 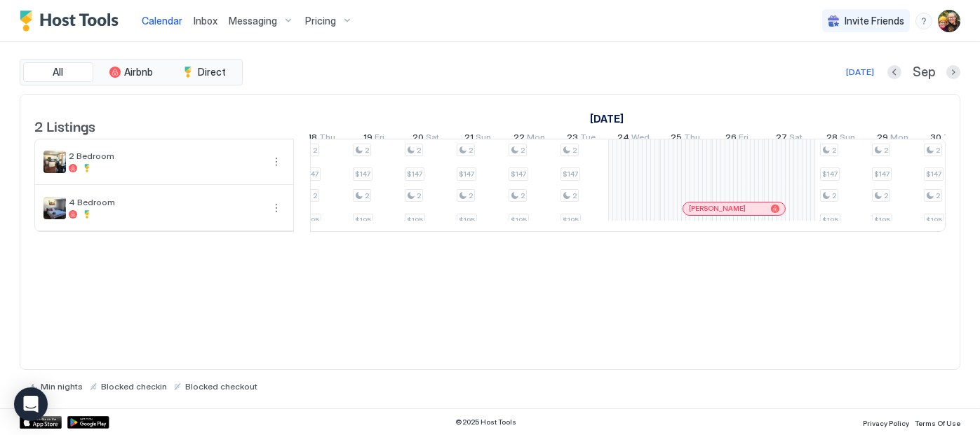 I want to click on a: September 28, 2025, so click(x=840, y=139).